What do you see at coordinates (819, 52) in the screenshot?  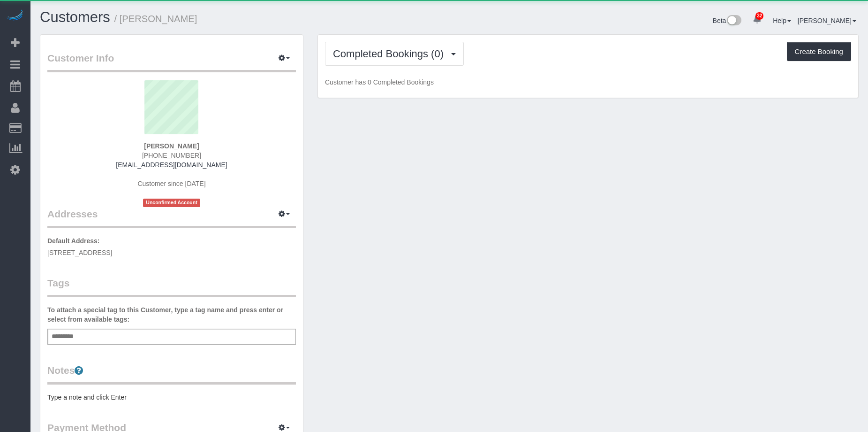 I see `button: Create Booking` at bounding box center [819, 52].